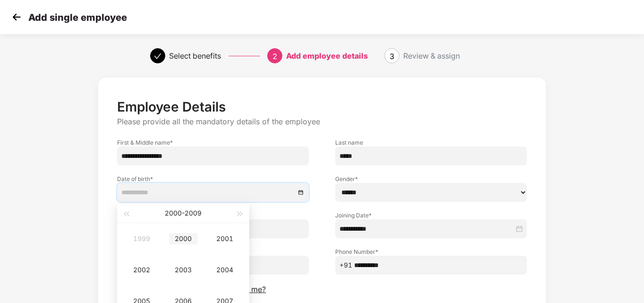  Describe the element at coordinates (321, 122) in the screenshot. I see `p: Please provide all the mandatory details of the employee` at that location.